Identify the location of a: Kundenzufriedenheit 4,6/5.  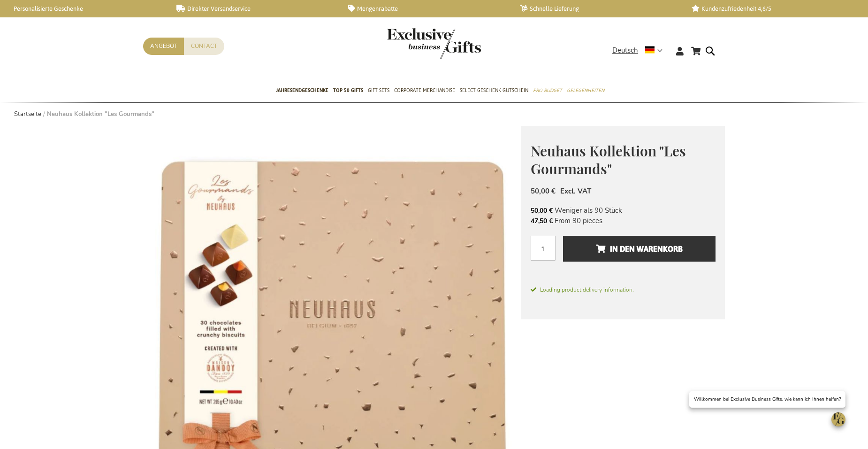
(770, 9).